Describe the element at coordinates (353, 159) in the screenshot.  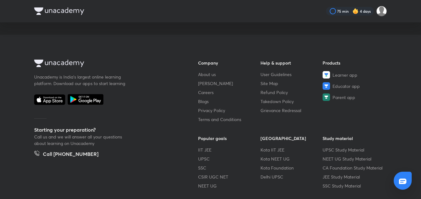
I see `a: NEET UG Study Material` at that location.